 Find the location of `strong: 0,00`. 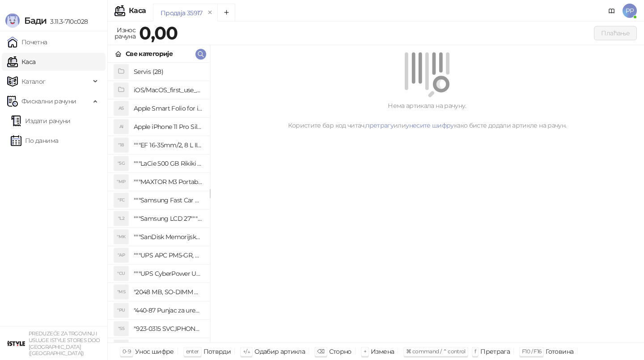

strong: 0,00 is located at coordinates (158, 33).